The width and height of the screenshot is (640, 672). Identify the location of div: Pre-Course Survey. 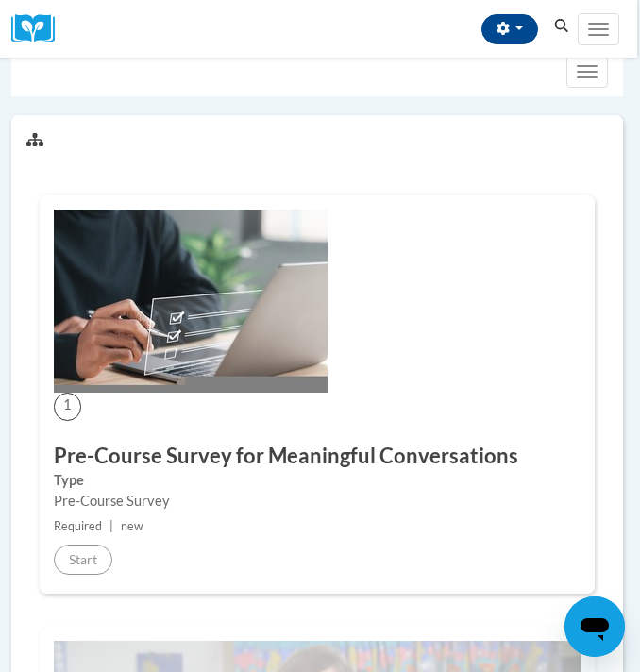
(317, 501).